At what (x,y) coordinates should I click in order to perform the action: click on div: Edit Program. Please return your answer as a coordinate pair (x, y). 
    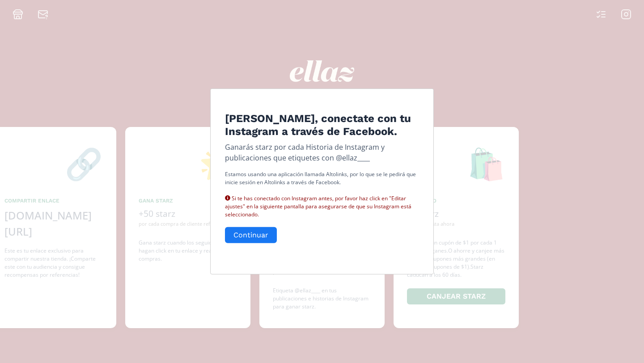
    Looking at the image, I should click on (322, 182).